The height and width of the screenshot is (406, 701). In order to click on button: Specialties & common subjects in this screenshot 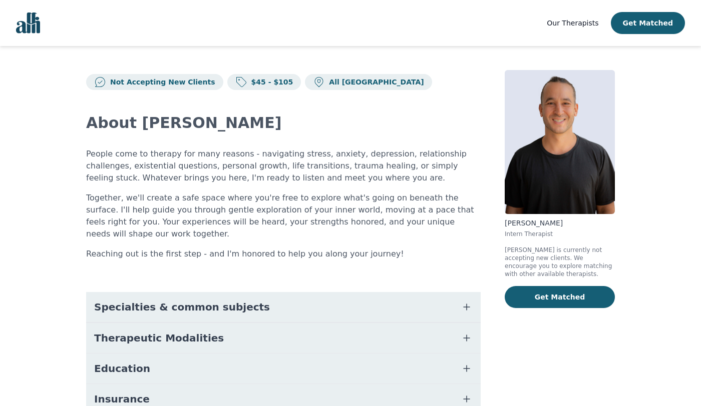, I will do `click(283, 307)`.